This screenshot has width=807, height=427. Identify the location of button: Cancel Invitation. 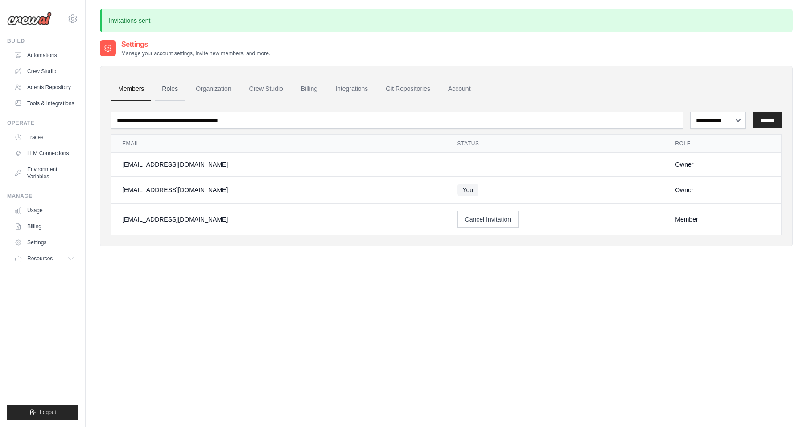
(488, 219).